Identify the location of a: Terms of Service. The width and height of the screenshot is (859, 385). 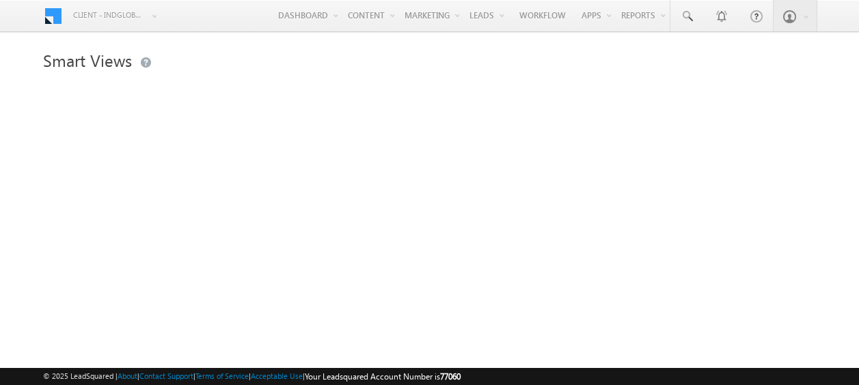
(222, 376).